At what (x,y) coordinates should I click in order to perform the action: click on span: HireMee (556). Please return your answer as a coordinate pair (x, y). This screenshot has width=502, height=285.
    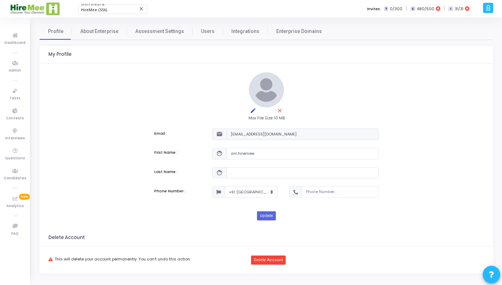
    Looking at the image, I should click on (94, 10).